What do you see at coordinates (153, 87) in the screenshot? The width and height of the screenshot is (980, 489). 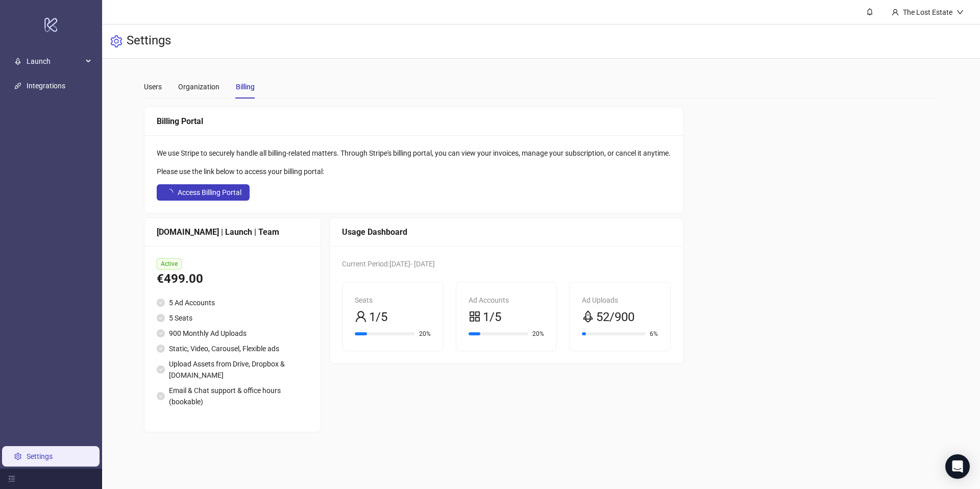 I see `div: Users` at bounding box center [153, 87].